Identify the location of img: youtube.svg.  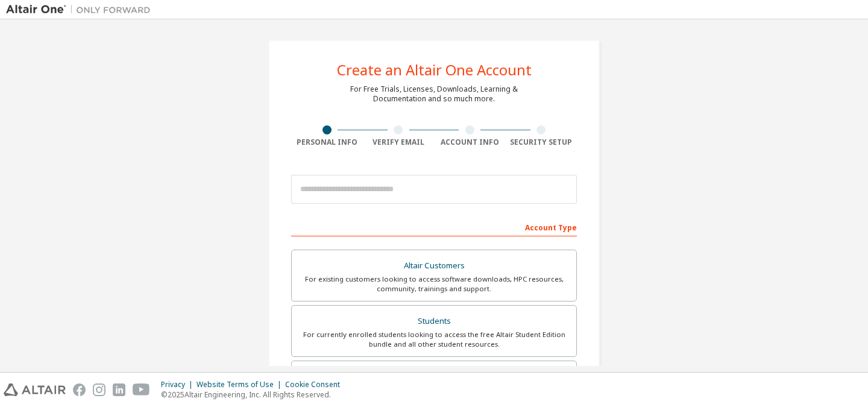
(141, 389).